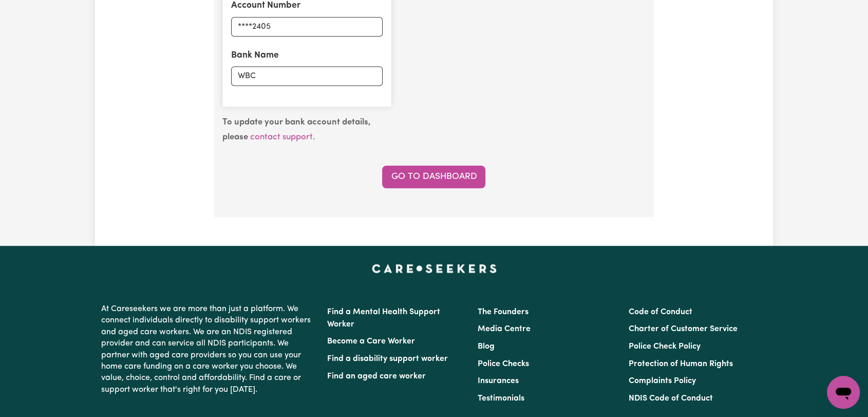  I want to click on b: To update your bank account details, please, so click(297, 130).